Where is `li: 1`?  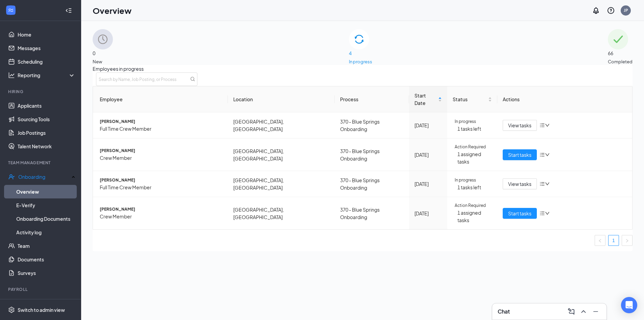
li: 1 is located at coordinates (614, 240).